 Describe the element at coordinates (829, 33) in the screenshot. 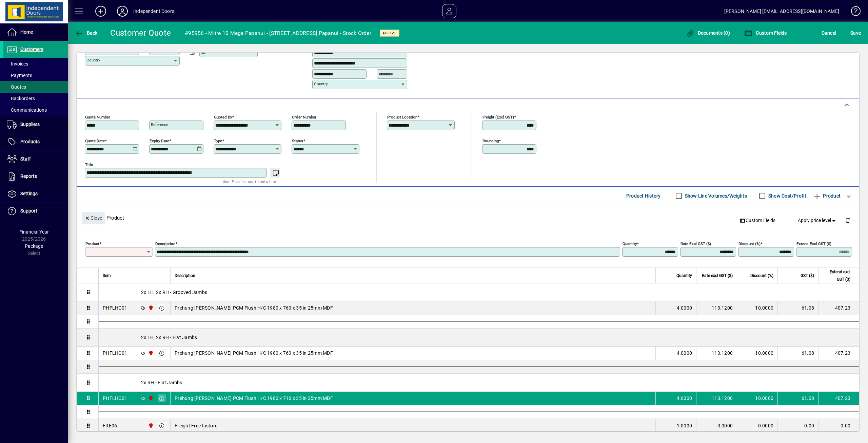

I see `button: Cancel` at that location.